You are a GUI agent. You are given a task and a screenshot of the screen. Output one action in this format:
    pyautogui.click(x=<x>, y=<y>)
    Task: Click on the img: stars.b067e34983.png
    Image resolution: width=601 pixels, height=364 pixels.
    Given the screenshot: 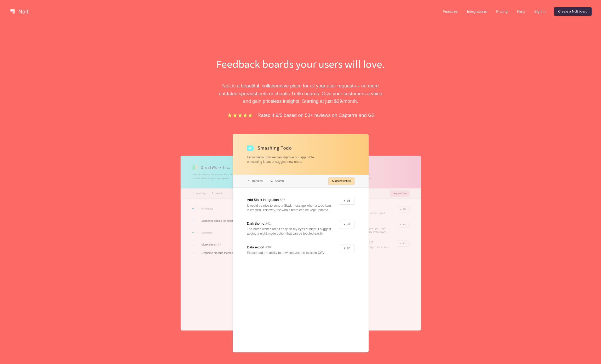 What is the action you would take?
    pyautogui.click(x=240, y=115)
    